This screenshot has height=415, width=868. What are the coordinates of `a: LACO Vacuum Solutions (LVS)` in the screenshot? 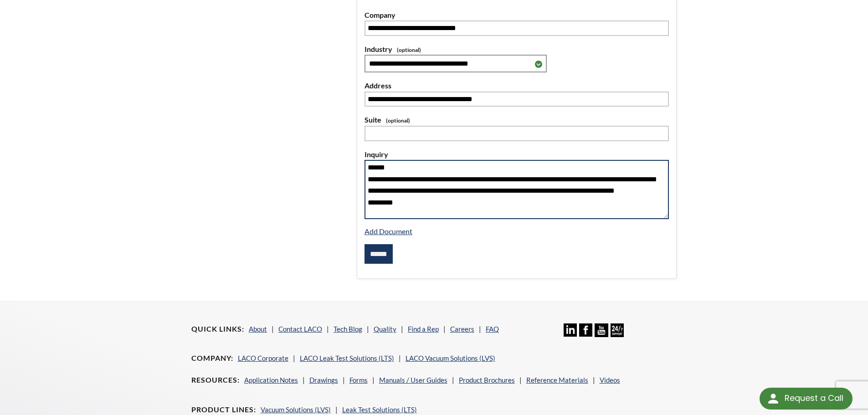 It's located at (450, 358).